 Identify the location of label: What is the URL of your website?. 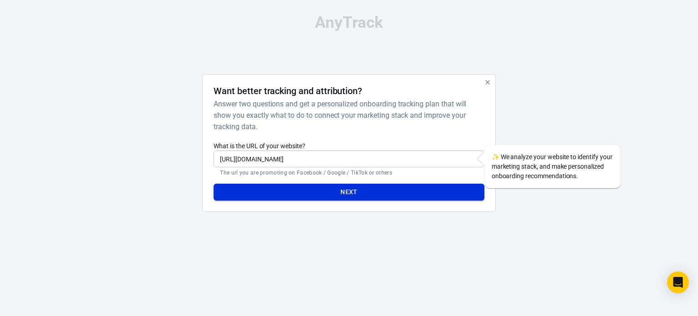
(349, 146).